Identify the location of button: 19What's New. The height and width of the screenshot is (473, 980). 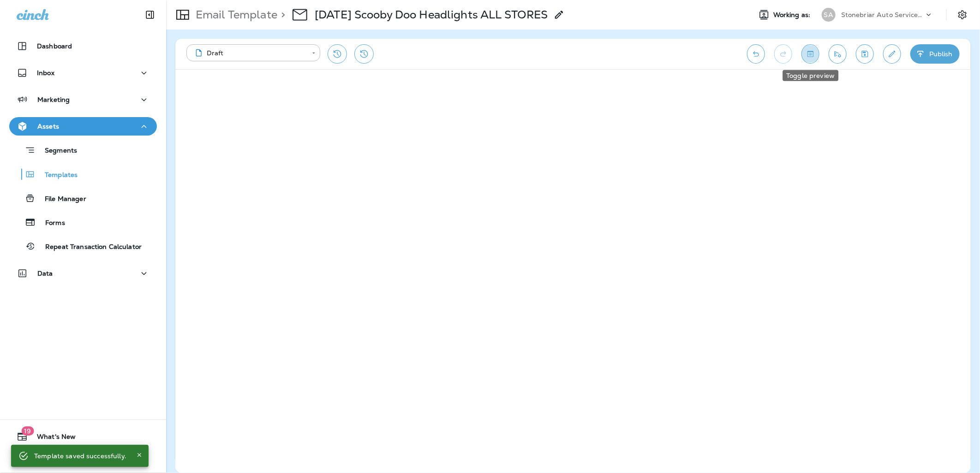
(83, 437).